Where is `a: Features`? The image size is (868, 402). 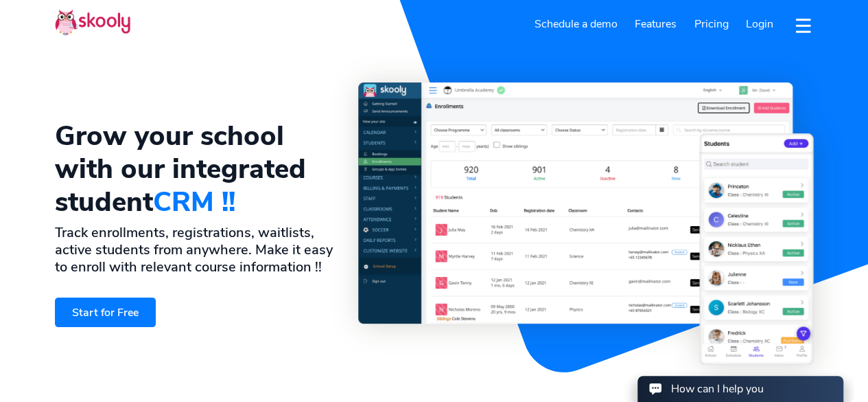
a: Features is located at coordinates (655, 24).